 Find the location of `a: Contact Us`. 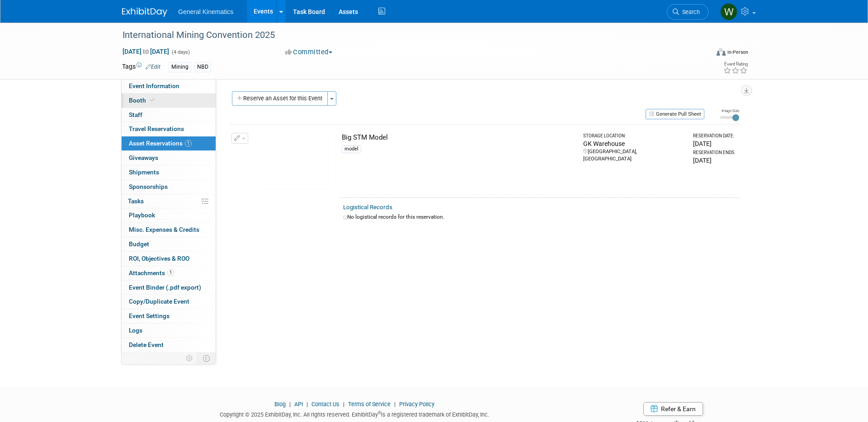

a: Contact Us is located at coordinates (326, 404).